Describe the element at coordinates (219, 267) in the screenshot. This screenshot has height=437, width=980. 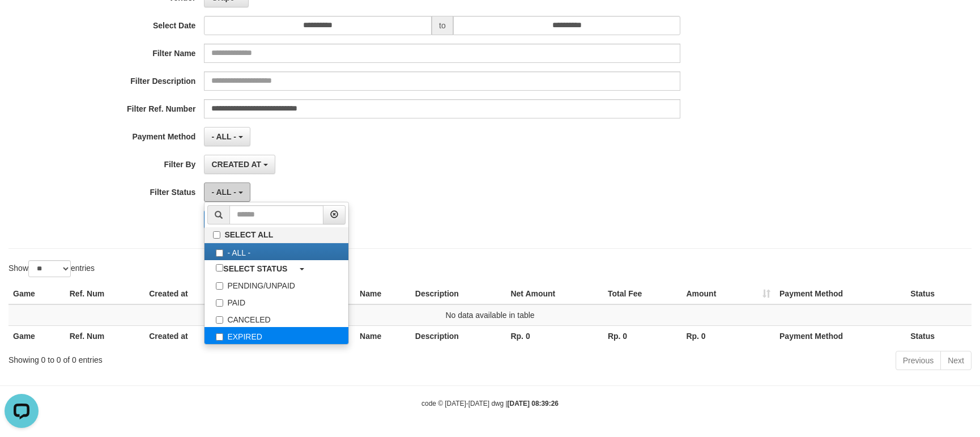
I see `input: SELECT STATUS` at that location.